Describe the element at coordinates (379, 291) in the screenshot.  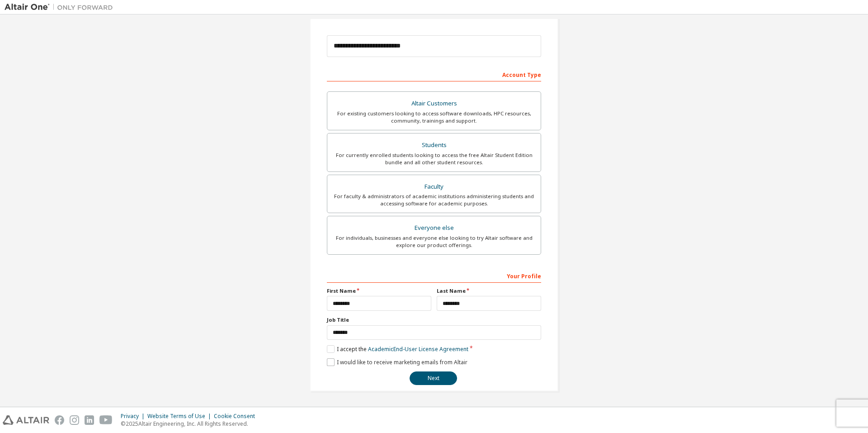
I see `label: First Name` at that location.